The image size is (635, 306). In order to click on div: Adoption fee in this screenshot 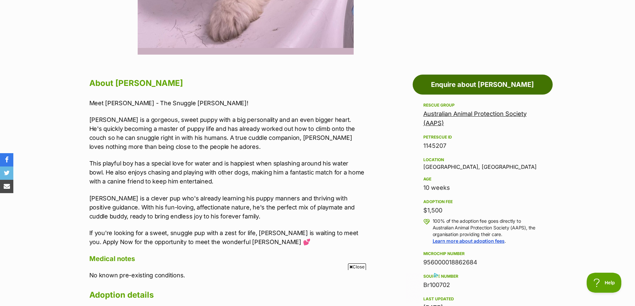, I will do `click(482, 202)`.